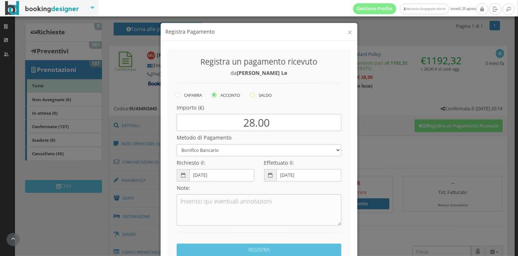 This screenshot has height=256, width=518. What do you see at coordinates (259, 137) in the screenshot?
I see `h4: Metodo di Pagamento` at bounding box center [259, 137].